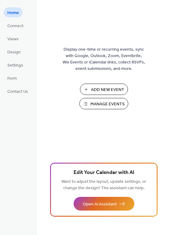  Describe the element at coordinates (13, 39) in the screenshot. I see `span: Views` at that location.